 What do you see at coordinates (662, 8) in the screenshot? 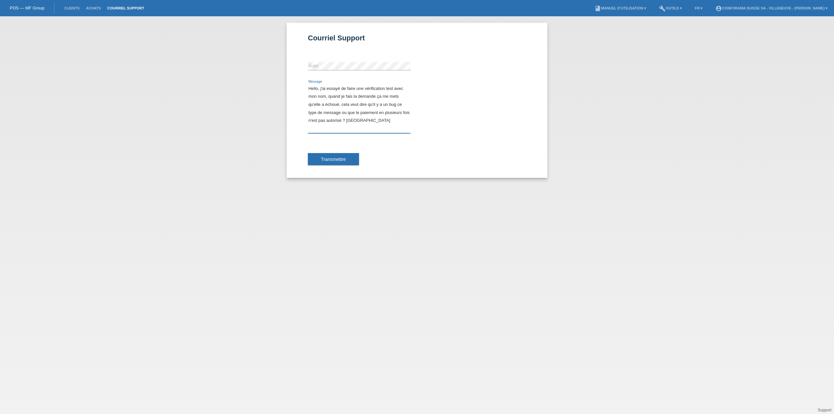
I see `i: build` at bounding box center [662, 8].